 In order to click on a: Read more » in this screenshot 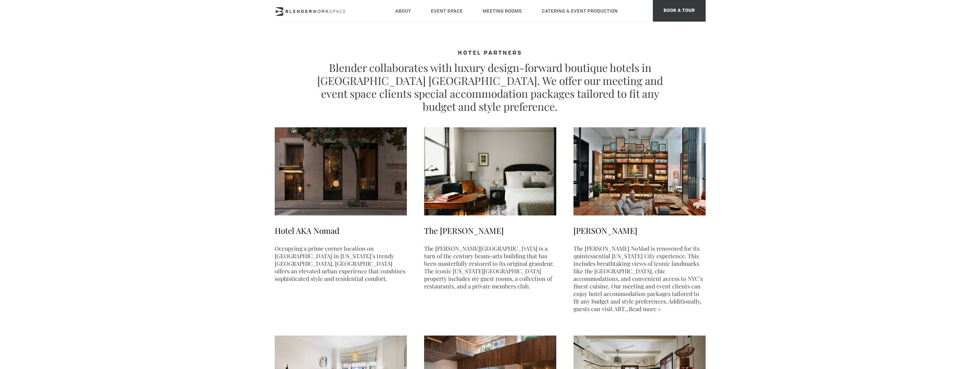, I will do `click(645, 308)`.